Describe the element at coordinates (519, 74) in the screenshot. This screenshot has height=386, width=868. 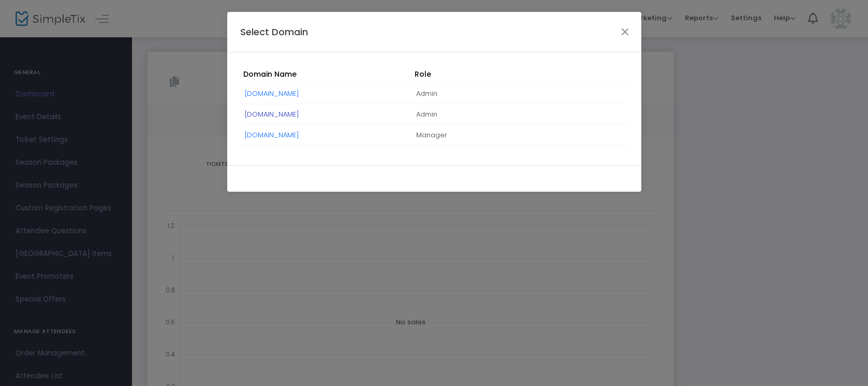
I see `th: Role` at that location.